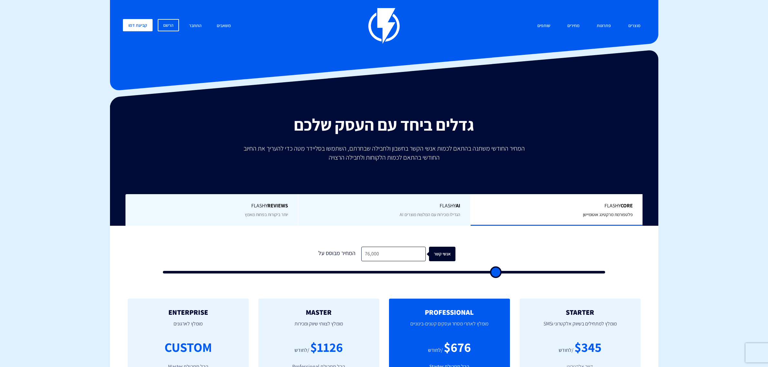 The image size is (768, 367). Describe the element at coordinates (384, 125) in the screenshot. I see `h2: גדלים ביחד עם העסק שלכם` at that location.